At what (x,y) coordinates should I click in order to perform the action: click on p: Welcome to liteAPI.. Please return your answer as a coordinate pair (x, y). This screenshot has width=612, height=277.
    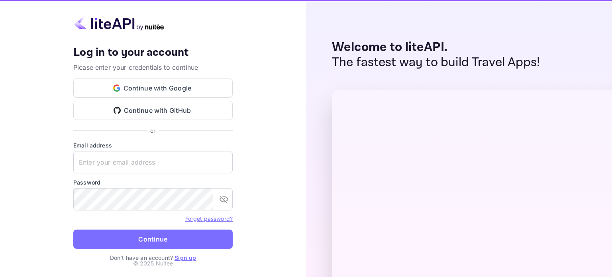
    Looking at the image, I should click on (436, 47).